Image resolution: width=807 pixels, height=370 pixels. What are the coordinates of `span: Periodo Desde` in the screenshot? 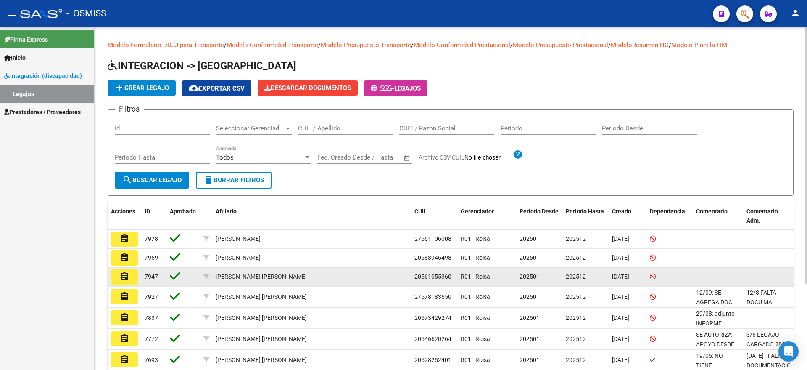 It's located at (539, 211).